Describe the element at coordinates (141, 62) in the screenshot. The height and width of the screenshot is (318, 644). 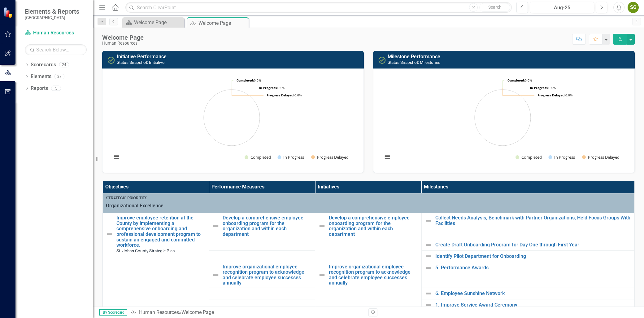
I see `small: Status Snapshot: Initiative` at that location.